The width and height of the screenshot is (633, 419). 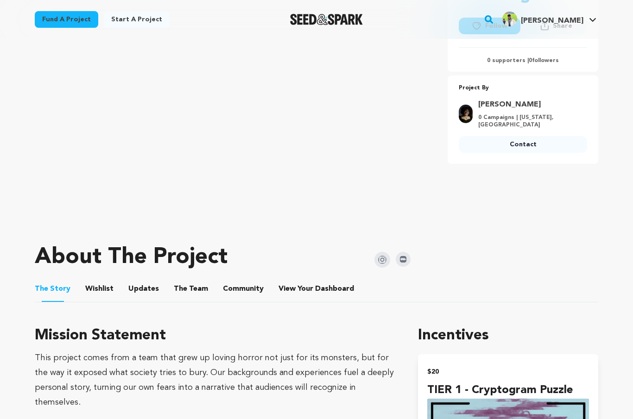 I want to click on span: Your, so click(x=317, y=289).